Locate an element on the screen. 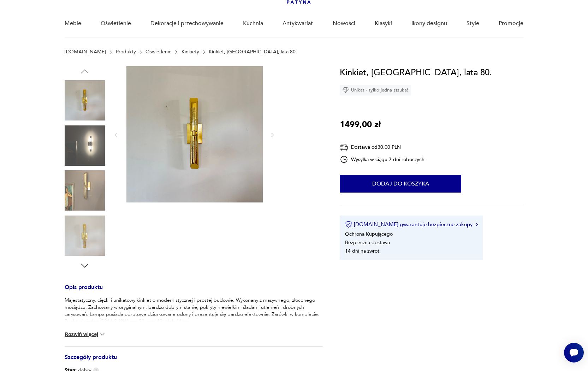 The width and height of the screenshot is (588, 371). li: Ochrona Kupującego is located at coordinates (369, 234).